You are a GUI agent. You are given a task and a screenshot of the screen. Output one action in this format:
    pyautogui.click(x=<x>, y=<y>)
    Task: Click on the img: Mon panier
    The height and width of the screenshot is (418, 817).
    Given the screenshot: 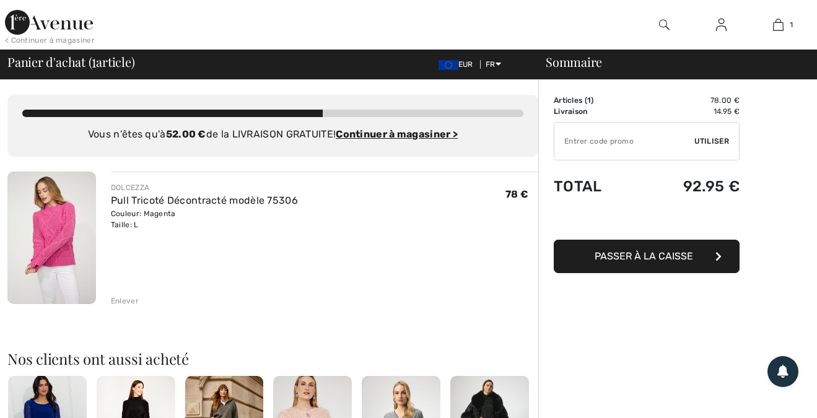 What is the action you would take?
    pyautogui.click(x=778, y=25)
    